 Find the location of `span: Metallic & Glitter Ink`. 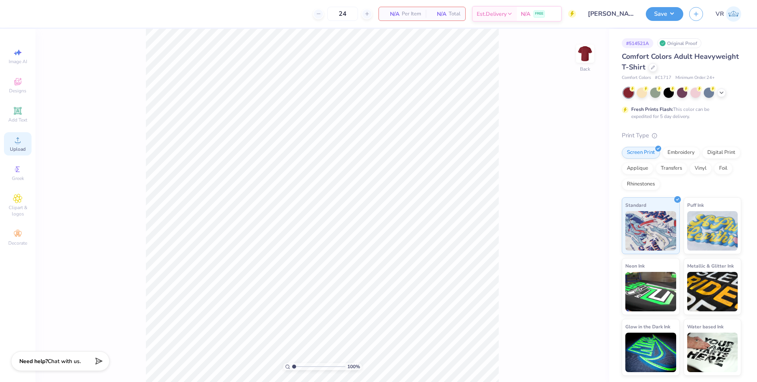

span: Metallic & Glitter Ink is located at coordinates (711, 266).